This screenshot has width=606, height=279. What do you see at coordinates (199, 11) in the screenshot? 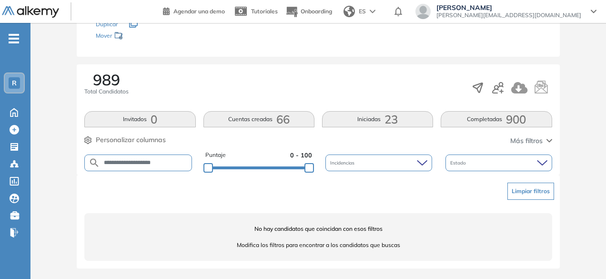
I see `span: Agendar una demo` at bounding box center [199, 11].